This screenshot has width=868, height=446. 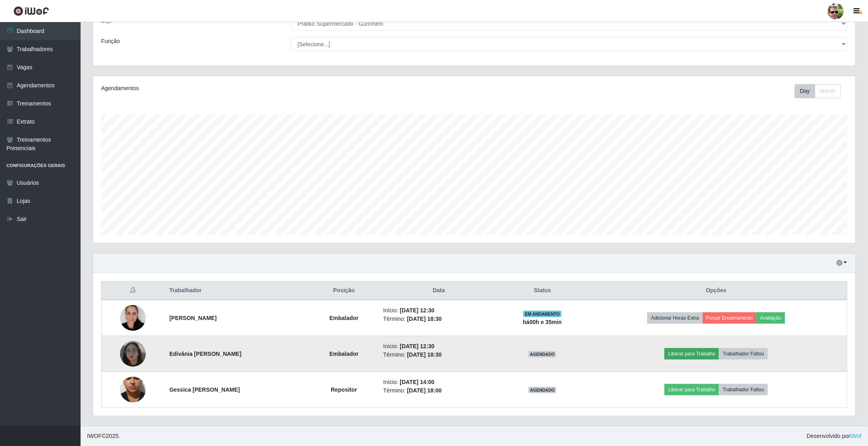 I want to click on a: iWof, so click(x=856, y=436).